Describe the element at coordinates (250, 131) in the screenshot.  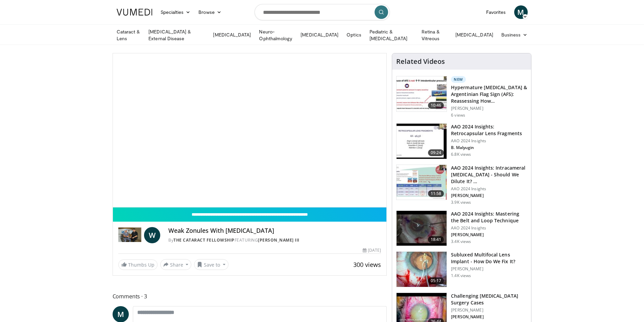
I see `video-js: Video Player` at that location.